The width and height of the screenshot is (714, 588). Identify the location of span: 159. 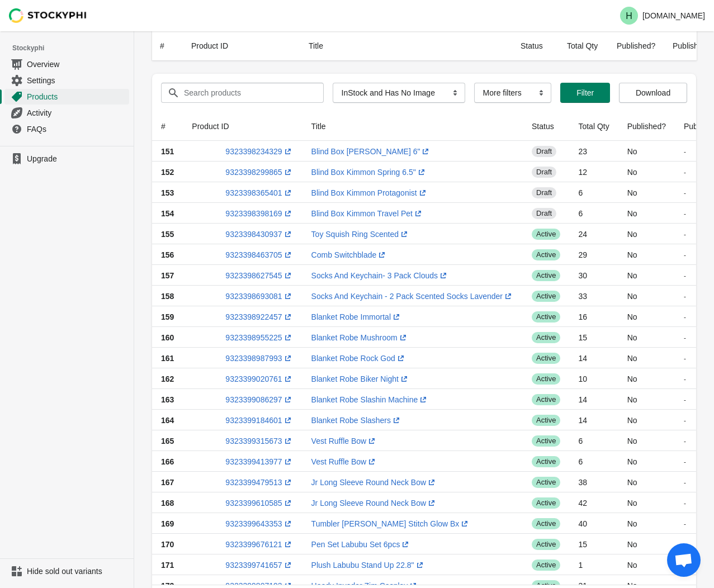
(168, 317).